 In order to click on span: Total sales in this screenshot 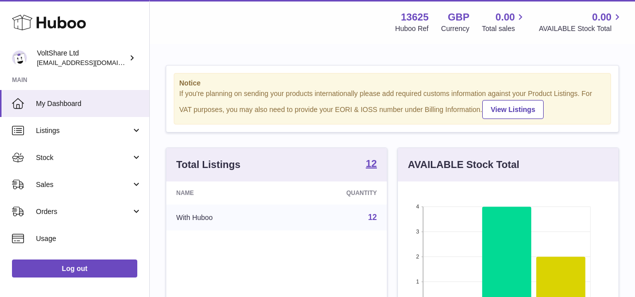, I will do `click(504, 28)`.